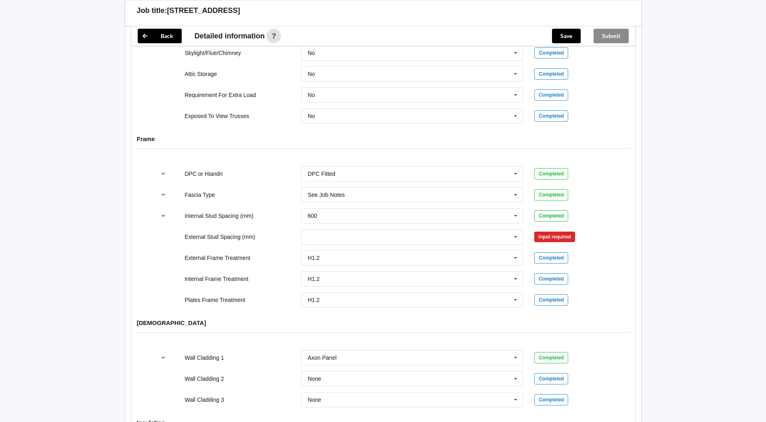 The height and width of the screenshot is (422, 766). I want to click on label: Plates Frame Treatment, so click(215, 300).